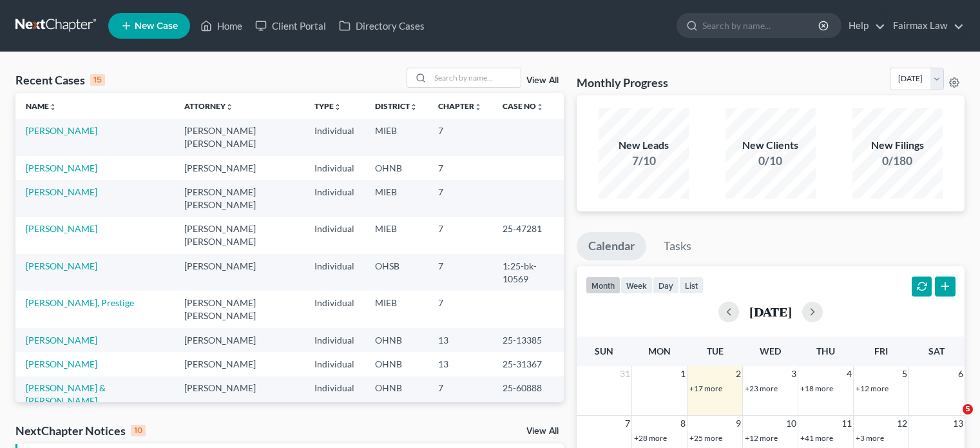 The height and width of the screenshot is (448, 980). What do you see at coordinates (659, 350) in the screenshot?
I see `span: Mon` at bounding box center [659, 350].